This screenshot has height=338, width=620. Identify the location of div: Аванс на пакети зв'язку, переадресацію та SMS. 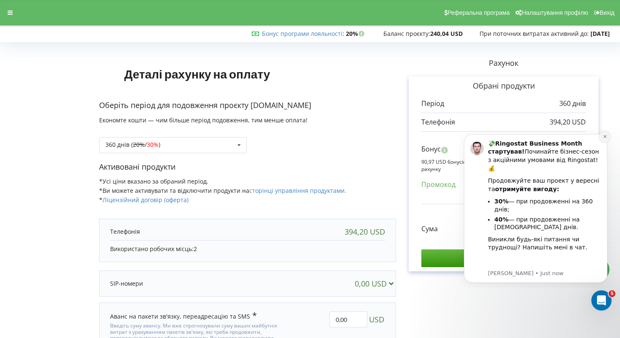
(183, 316).